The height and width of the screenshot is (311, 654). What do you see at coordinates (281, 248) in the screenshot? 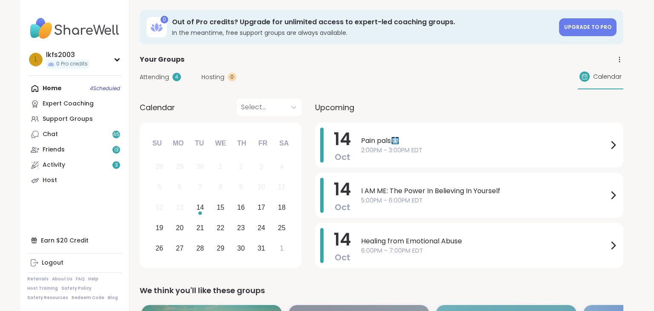
I see `div: Choose Saturday, November 1st, 2025` at bounding box center [281, 248].